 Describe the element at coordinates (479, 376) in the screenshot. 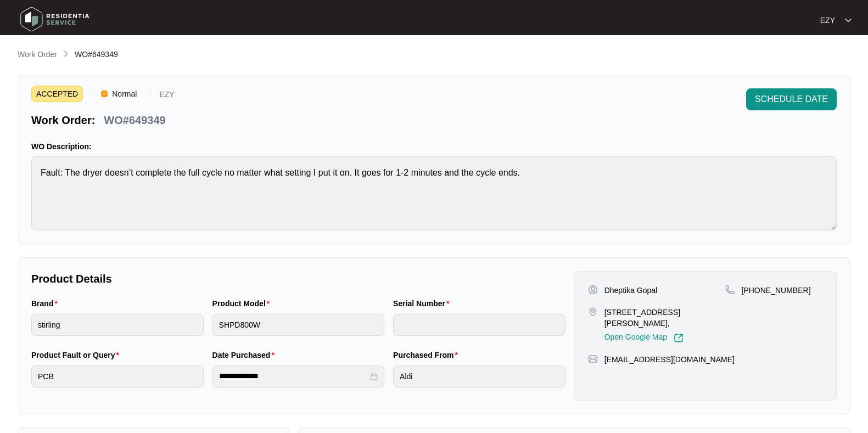

I see `input: Purchased From` at that location.